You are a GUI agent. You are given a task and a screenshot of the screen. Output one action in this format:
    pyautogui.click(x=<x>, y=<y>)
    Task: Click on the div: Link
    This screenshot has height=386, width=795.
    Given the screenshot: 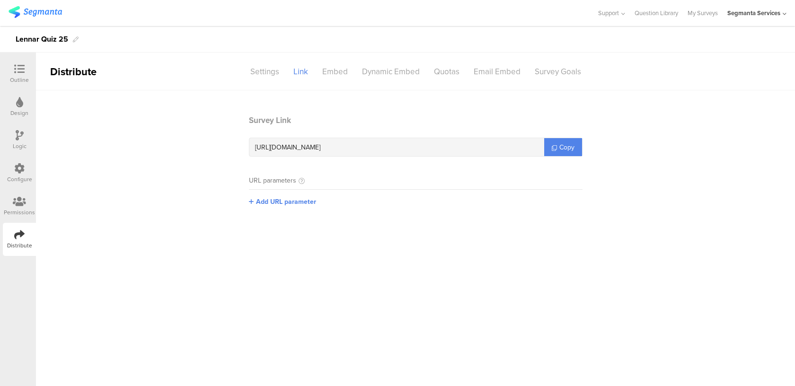 What is the action you would take?
    pyautogui.click(x=301, y=71)
    